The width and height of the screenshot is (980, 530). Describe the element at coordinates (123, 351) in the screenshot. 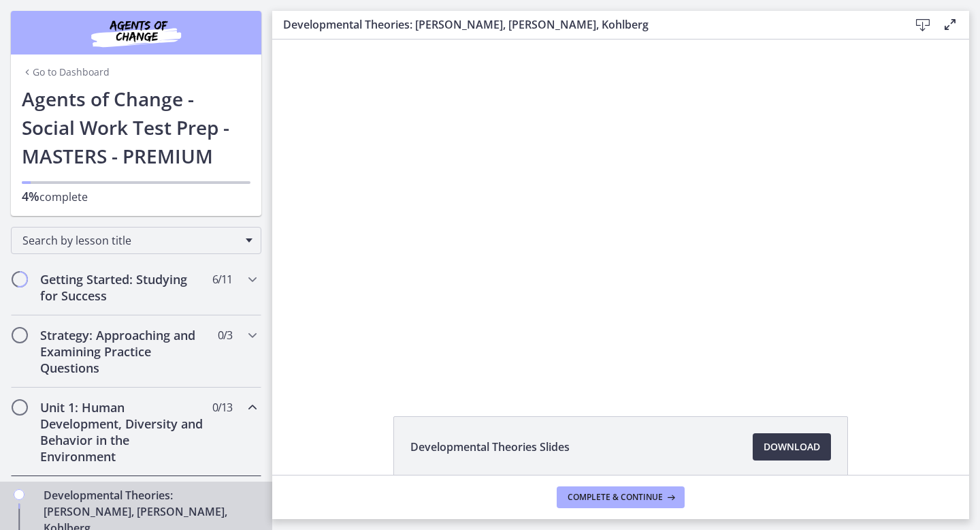

I see `h2: Strategy: Approaching and Examining Practice Questions` at that location.